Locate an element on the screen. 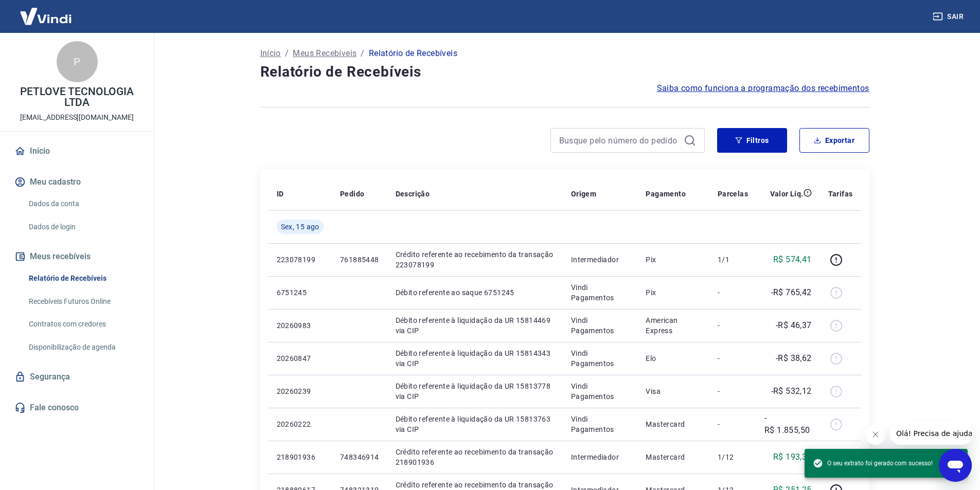 This screenshot has height=490, width=980. span: O seu extrato foi gerado com sucesso! is located at coordinates (873, 464).